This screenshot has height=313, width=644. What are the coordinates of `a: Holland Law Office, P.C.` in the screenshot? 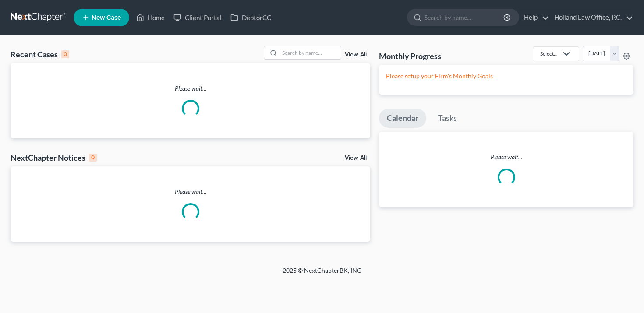 It's located at (592, 18).